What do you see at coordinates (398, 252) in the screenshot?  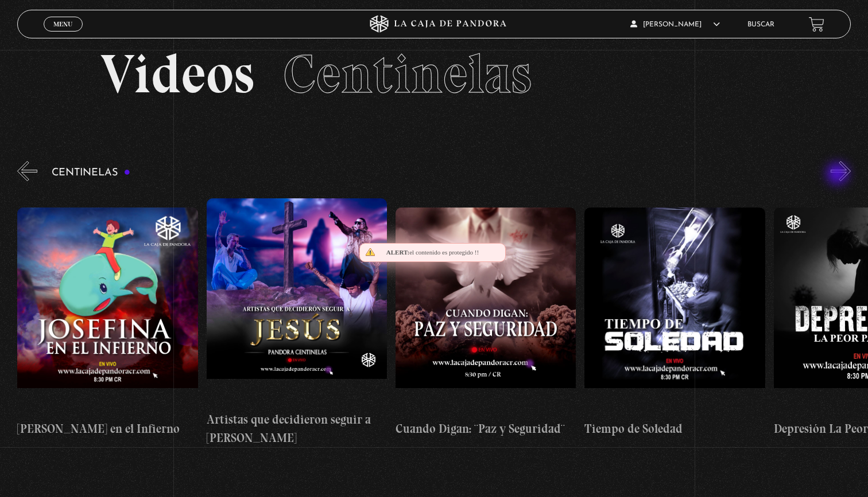 I see `span: Alert:` at bounding box center [398, 252].